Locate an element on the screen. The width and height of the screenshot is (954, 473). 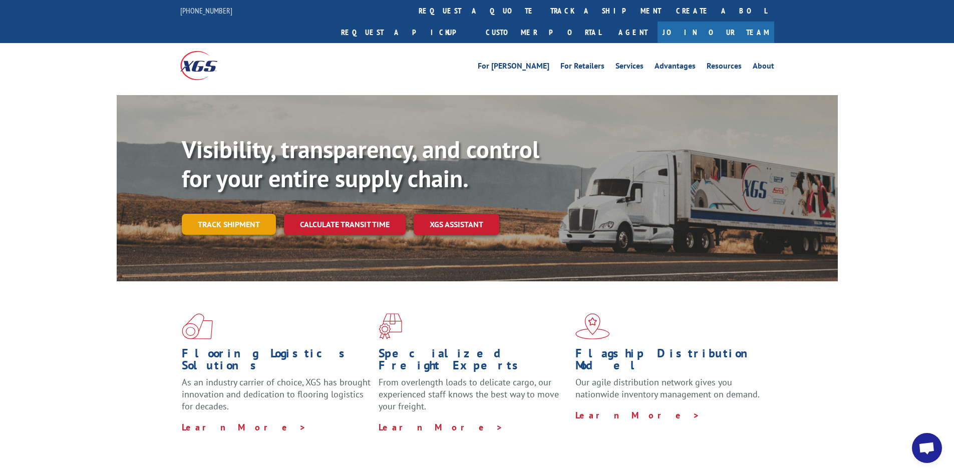
span: Our agile distribution network gives you nationwide inventory management on demand. is located at coordinates (668, 388).